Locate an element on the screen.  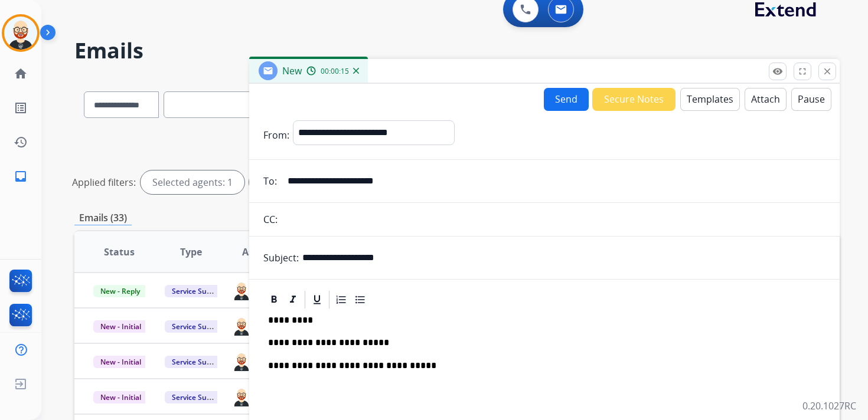
mat-icon: fullscreen is located at coordinates (803, 72).